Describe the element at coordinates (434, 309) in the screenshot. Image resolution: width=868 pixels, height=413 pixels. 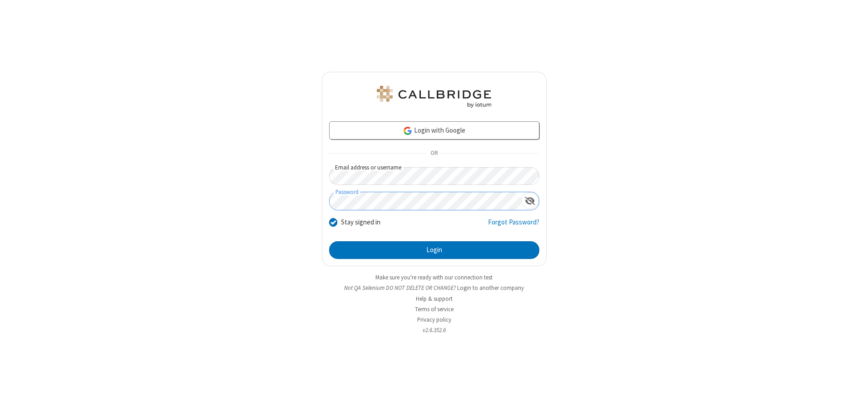
I see `a: Terms of service` at that location.